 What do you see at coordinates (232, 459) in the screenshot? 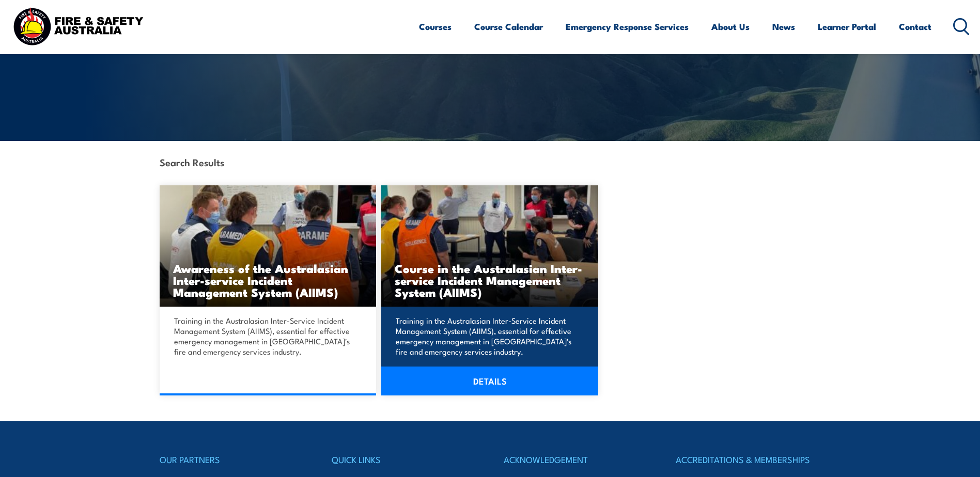
I see `h4: OUR PARTNERS` at bounding box center [232, 459].